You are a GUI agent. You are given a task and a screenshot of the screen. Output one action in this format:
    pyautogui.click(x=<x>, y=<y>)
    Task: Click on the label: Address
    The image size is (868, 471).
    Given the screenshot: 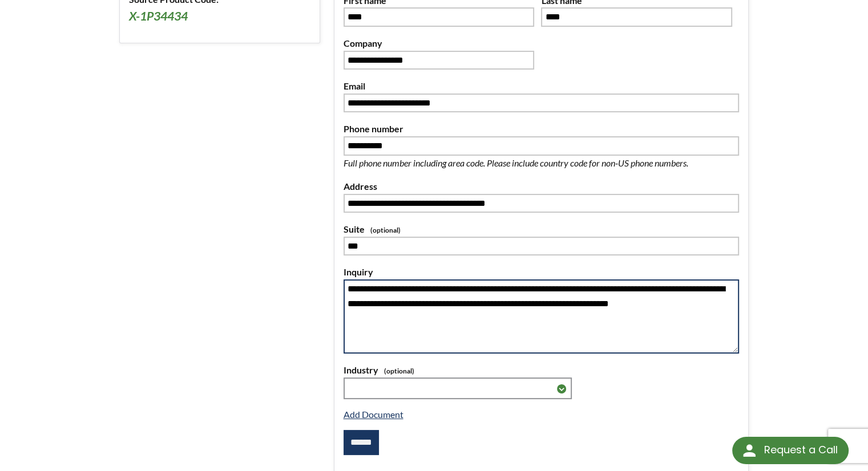 What is the action you would take?
    pyautogui.click(x=542, y=187)
    